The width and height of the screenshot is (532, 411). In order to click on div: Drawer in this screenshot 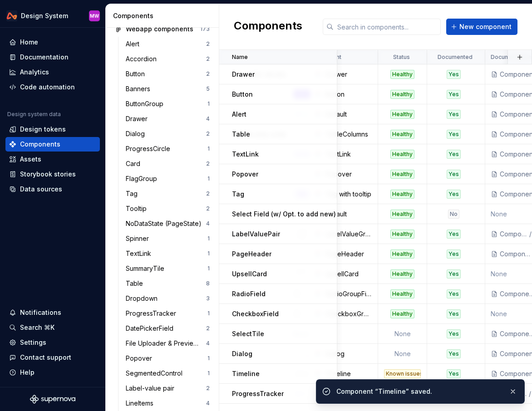, I will do `click(138, 119)`.